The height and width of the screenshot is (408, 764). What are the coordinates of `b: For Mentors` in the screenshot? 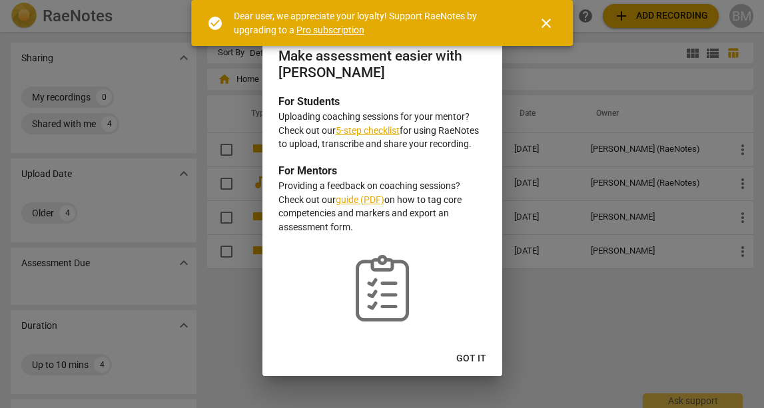 It's located at (308, 170).